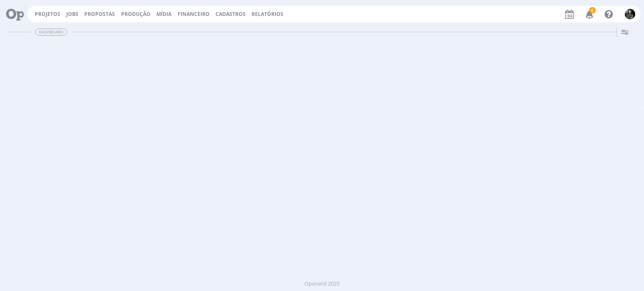 The height and width of the screenshot is (291, 644). Describe the element at coordinates (47, 15) in the screenshot. I see `button: Projetos` at that location.